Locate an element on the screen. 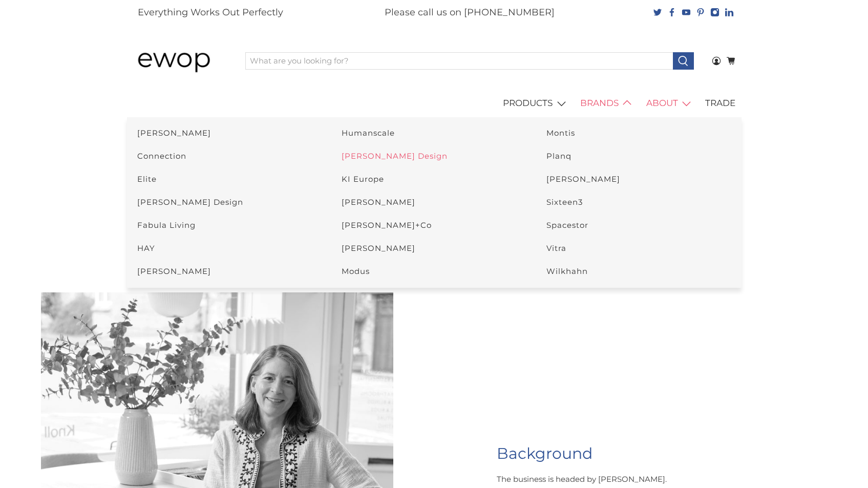 Image resolution: width=868 pixels, height=488 pixels. a: Modus is located at coordinates (355, 271).